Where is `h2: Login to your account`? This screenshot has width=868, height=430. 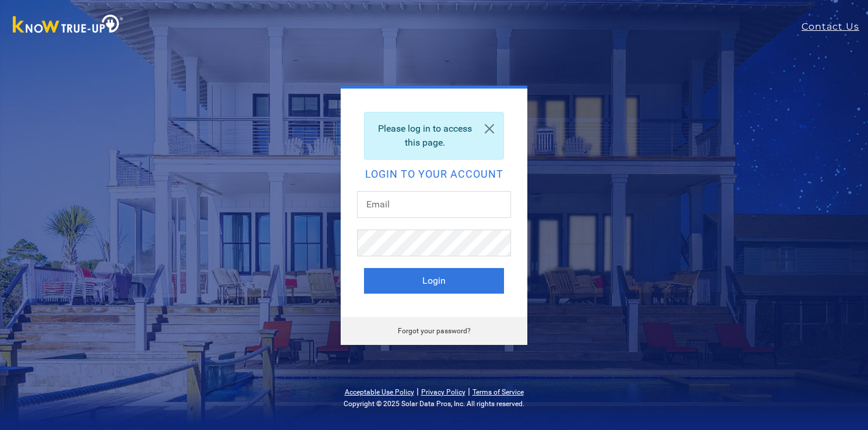
h2: Login to your account is located at coordinates (434, 175).